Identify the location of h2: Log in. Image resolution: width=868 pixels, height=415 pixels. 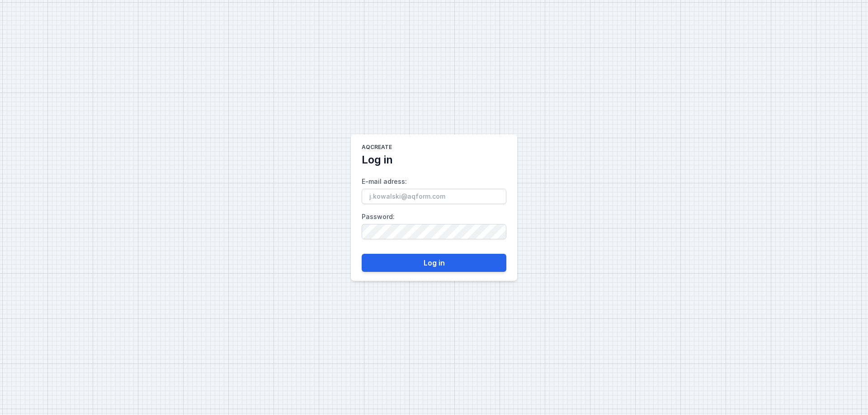
(377, 160).